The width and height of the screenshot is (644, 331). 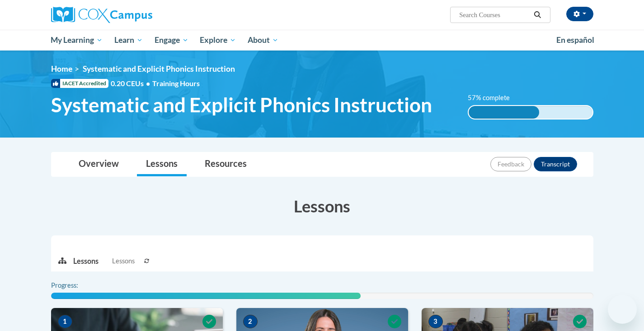 What do you see at coordinates (226, 164) in the screenshot?
I see `a: Resources` at bounding box center [226, 164].